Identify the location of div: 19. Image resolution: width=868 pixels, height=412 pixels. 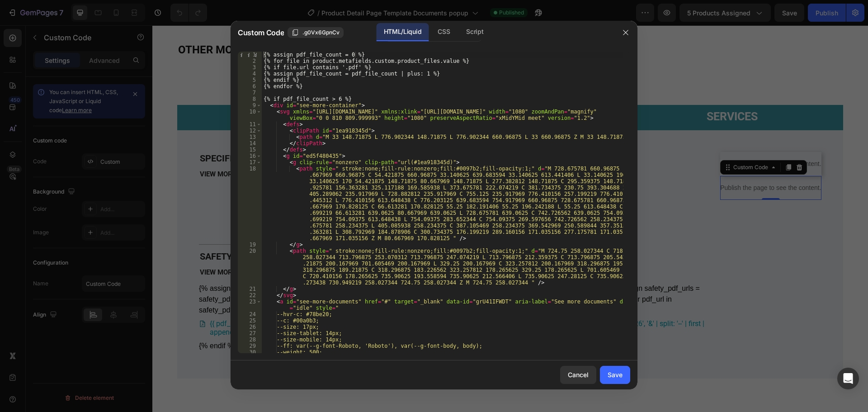
(250, 245).